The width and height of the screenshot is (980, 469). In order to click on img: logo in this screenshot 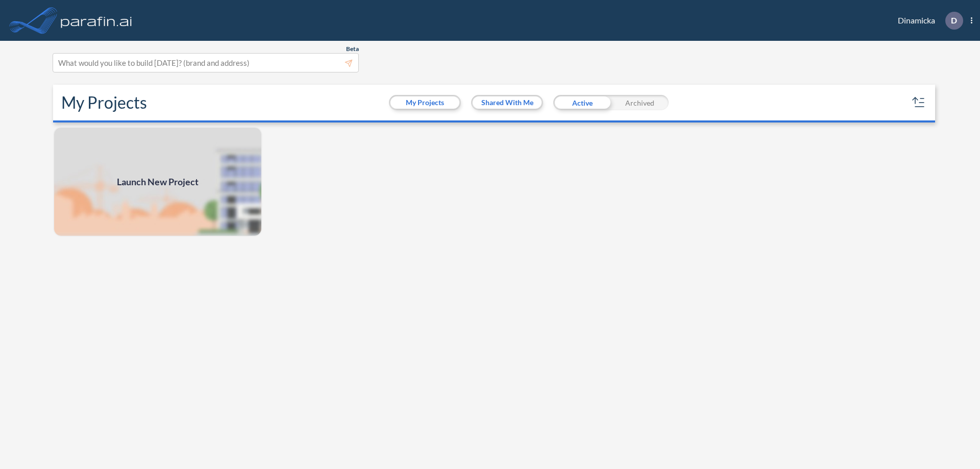, I will do `click(97, 20)`.